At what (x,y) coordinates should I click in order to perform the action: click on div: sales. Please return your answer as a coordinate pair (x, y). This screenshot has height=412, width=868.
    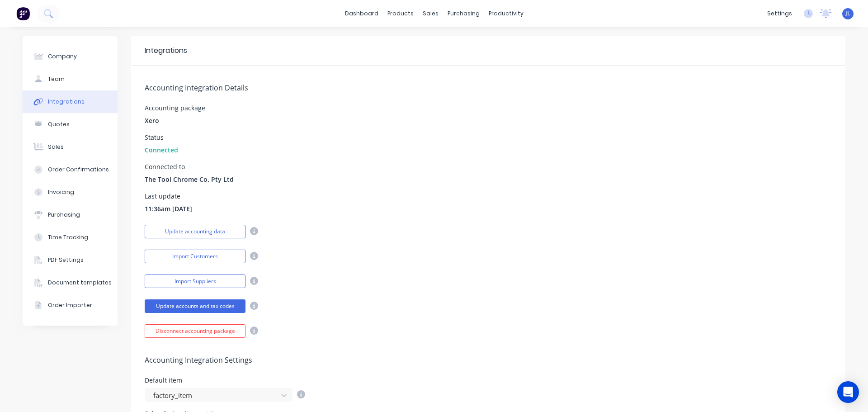
    Looking at the image, I should click on (430, 14).